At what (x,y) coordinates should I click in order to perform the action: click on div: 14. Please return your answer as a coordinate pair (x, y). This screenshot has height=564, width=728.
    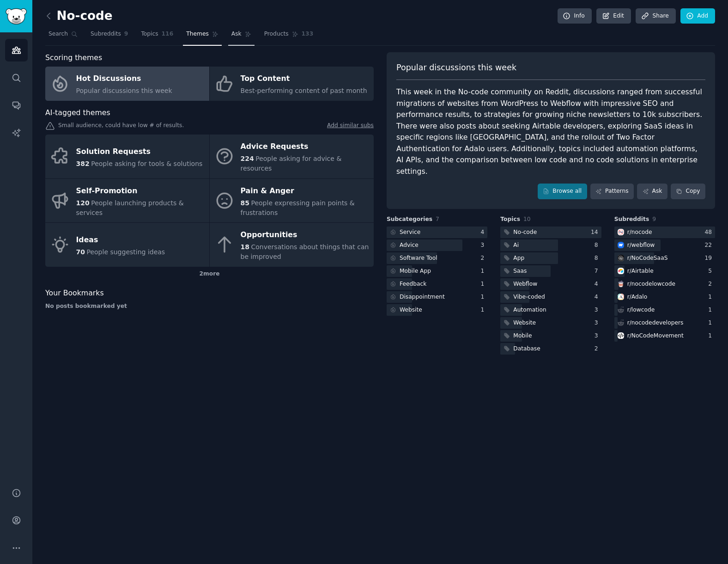
    Looking at the image, I should click on (596, 232).